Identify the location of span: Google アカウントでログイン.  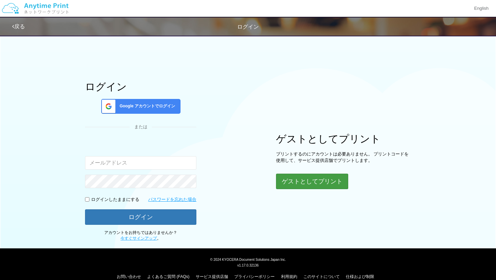
(146, 106).